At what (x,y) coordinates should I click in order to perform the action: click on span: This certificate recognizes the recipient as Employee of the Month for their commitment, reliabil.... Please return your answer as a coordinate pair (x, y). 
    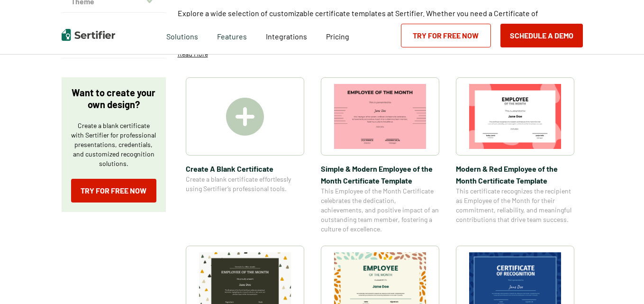
    Looking at the image, I should click on (515, 205).